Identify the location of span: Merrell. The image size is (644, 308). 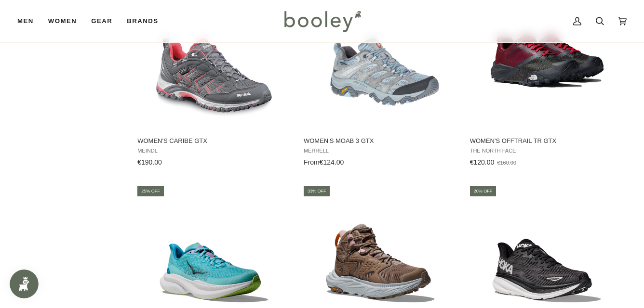
(380, 150).